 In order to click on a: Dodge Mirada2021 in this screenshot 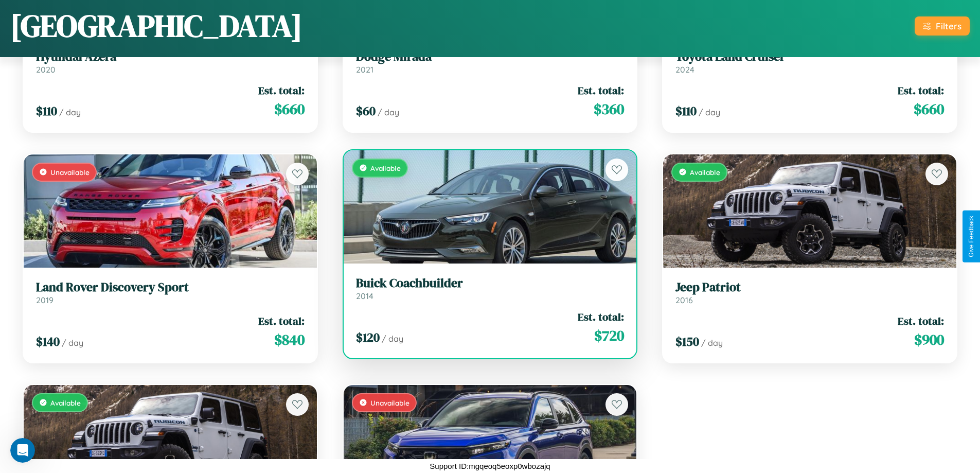, I will do `click(490, 61)`.